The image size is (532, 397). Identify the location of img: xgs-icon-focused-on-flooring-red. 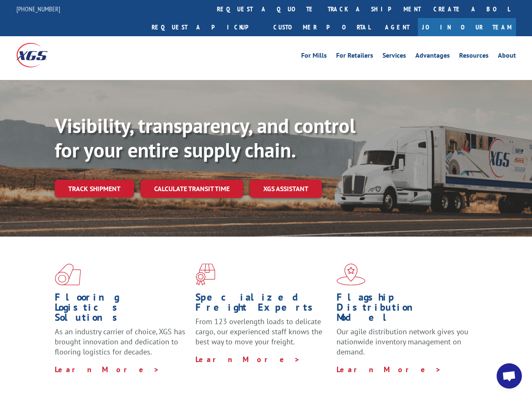
(205, 275).